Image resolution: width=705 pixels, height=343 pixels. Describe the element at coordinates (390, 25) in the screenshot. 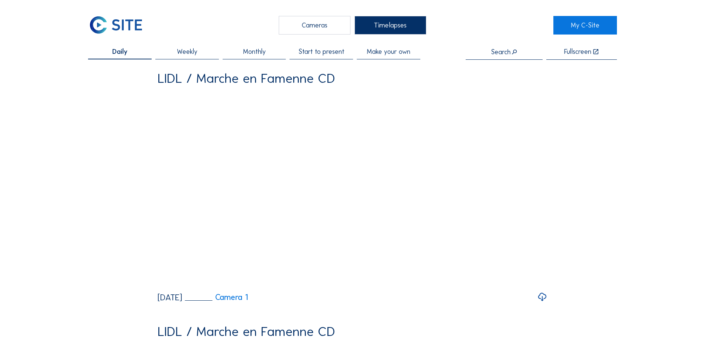

I see `div: Timelapses` at that location.